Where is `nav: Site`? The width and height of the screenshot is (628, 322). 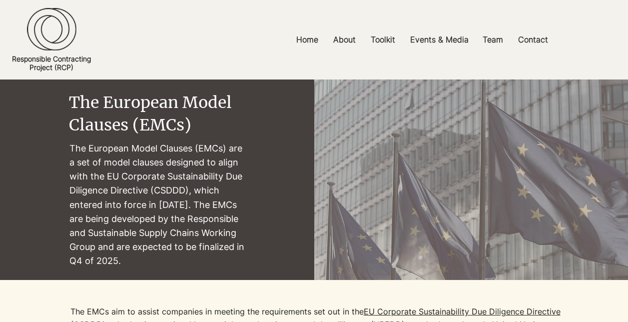 nav: Site is located at coordinates (422, 39).